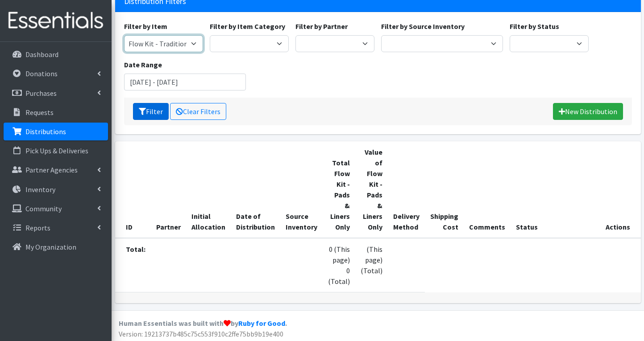  What do you see at coordinates (592, 190) in the screenshot?
I see `th: Actions` at bounding box center [592, 190].